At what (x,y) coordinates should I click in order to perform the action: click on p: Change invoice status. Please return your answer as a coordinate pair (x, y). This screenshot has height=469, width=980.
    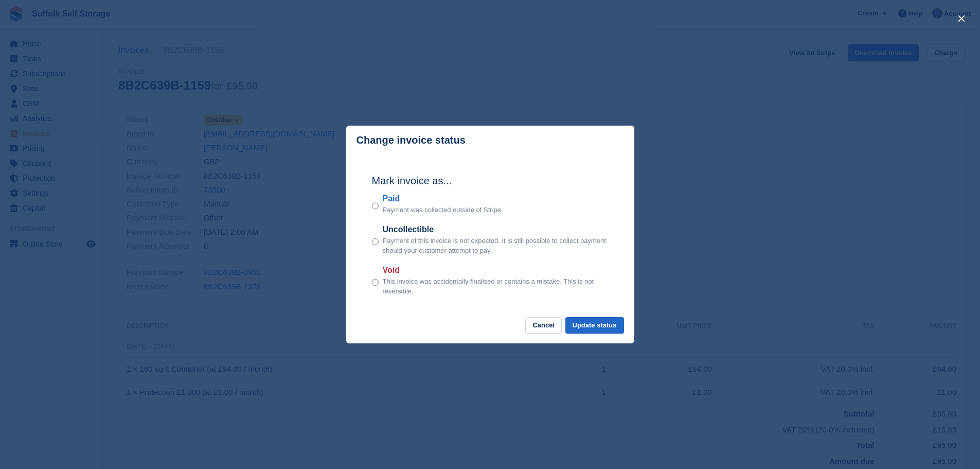
    Looking at the image, I should click on (411, 140).